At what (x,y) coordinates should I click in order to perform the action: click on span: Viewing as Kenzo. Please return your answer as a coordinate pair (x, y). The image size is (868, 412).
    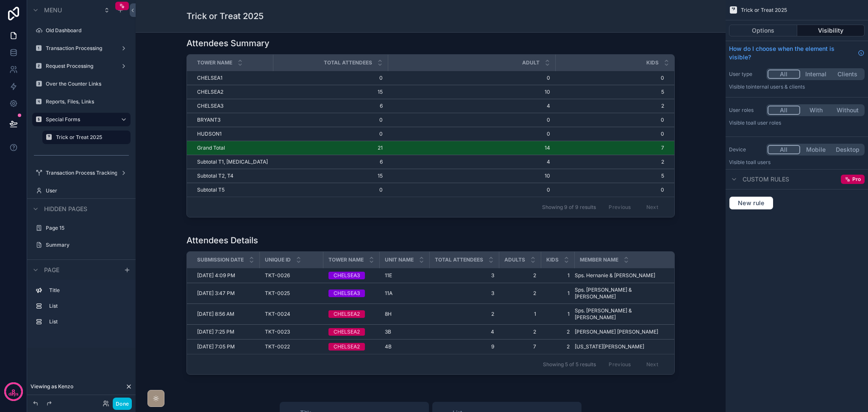
    Looking at the image, I should click on (52, 387).